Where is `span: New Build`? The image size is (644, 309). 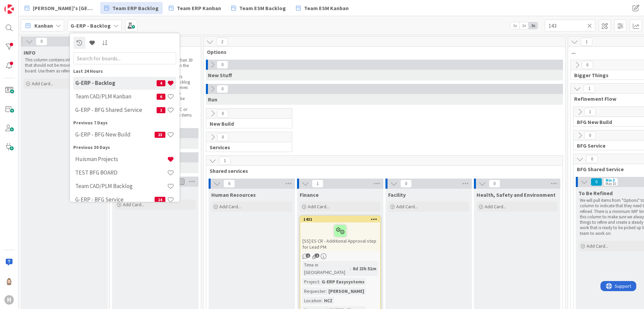 span: New Build is located at coordinates (247, 124).